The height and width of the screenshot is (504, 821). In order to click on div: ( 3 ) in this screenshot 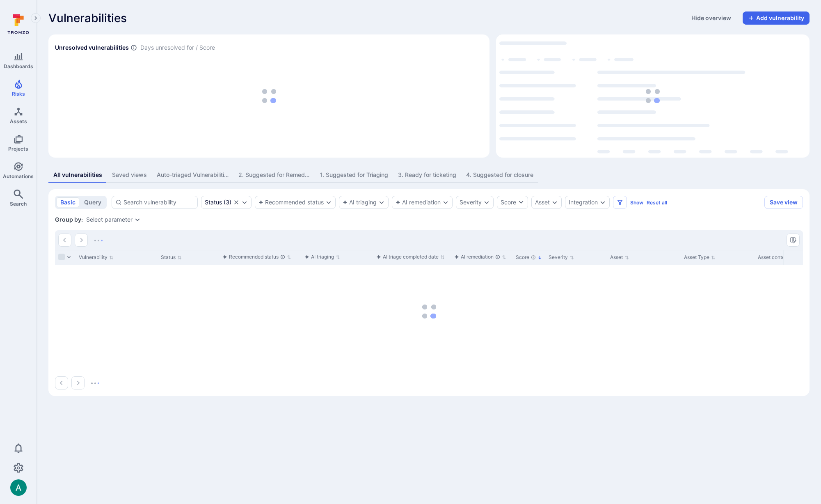, I will do `click(218, 202)`.